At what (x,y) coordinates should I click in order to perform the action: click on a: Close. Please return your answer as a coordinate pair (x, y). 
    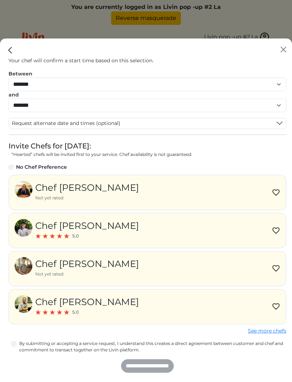
    Looking at the image, I should click on (10, 49).